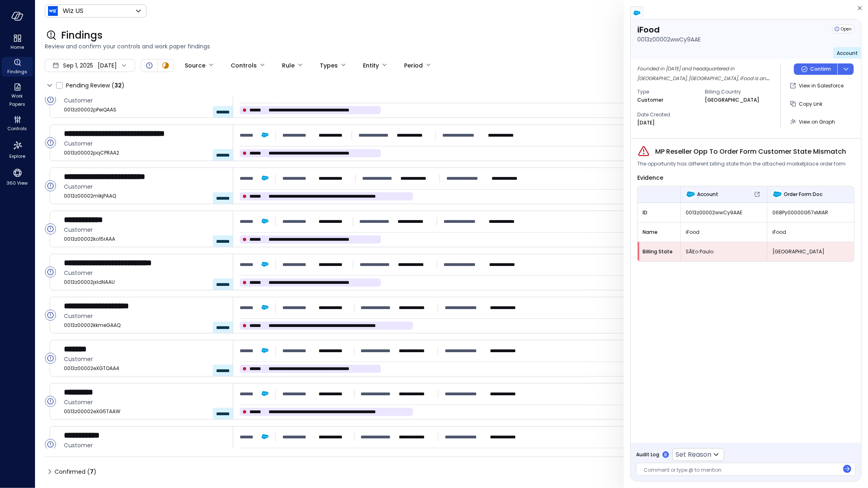 This screenshot has height=488, width=868. Describe the element at coordinates (413, 65) in the screenshot. I see `div: Period` at that location.